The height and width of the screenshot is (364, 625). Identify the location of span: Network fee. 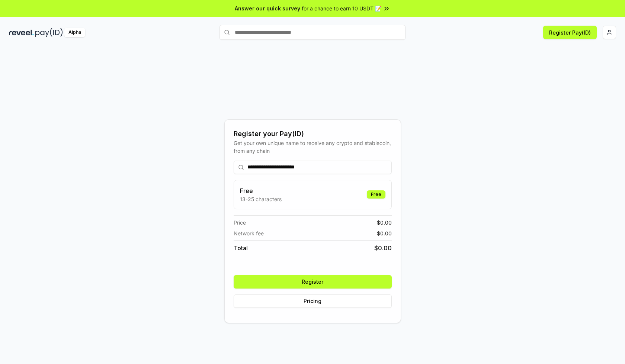
(248, 233).